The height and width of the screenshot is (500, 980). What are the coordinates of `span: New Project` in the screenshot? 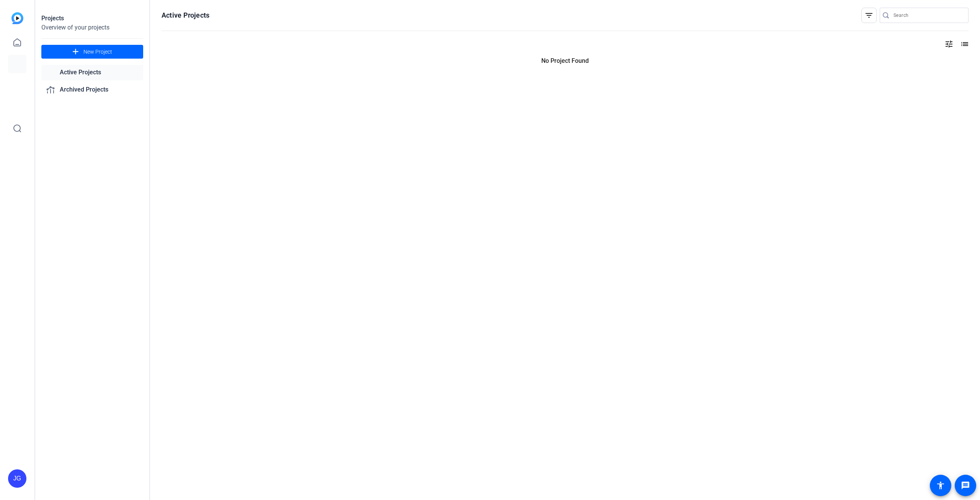 It's located at (97, 52).